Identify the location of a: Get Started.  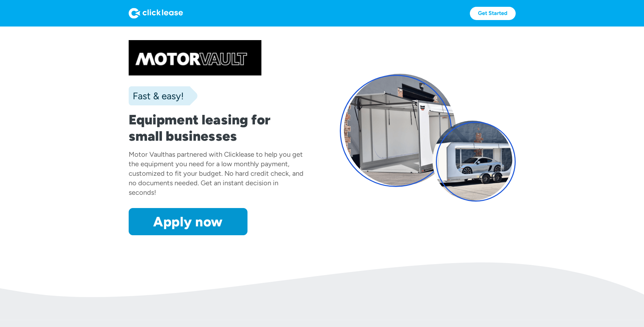
(493, 13).